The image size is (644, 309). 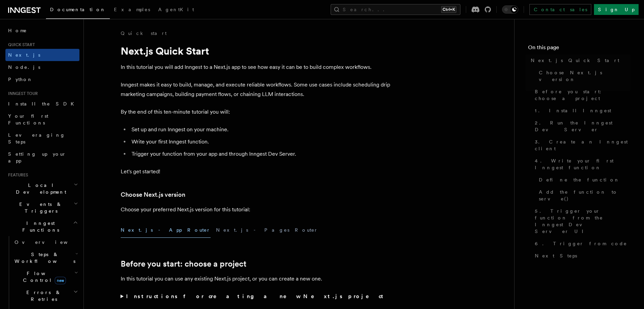 What do you see at coordinates (583, 145) in the screenshot?
I see `span: 3. Create an Inngest client` at bounding box center [583, 145].